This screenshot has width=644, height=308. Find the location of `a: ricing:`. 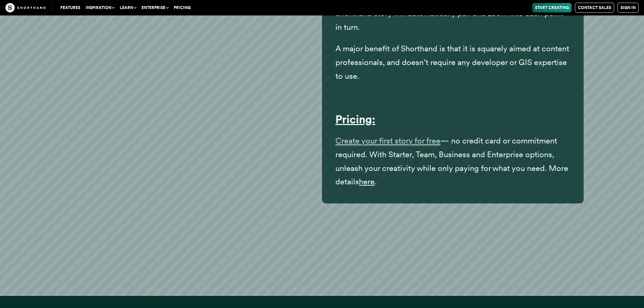

a: ricing: is located at coordinates (359, 119).